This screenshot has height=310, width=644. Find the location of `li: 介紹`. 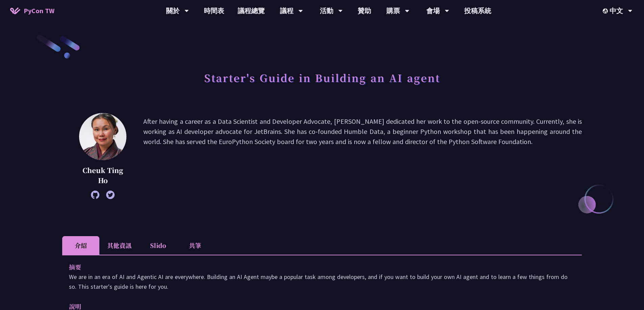

li: 介紹 is located at coordinates (81, 245).